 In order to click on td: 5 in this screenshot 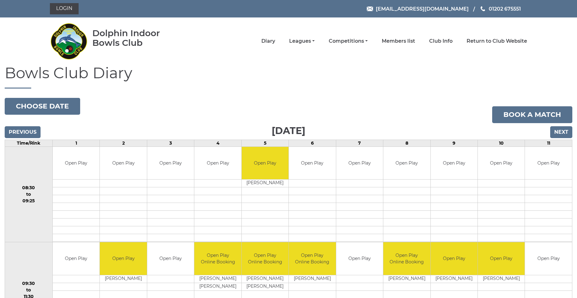, I will do `click(265, 143)`.